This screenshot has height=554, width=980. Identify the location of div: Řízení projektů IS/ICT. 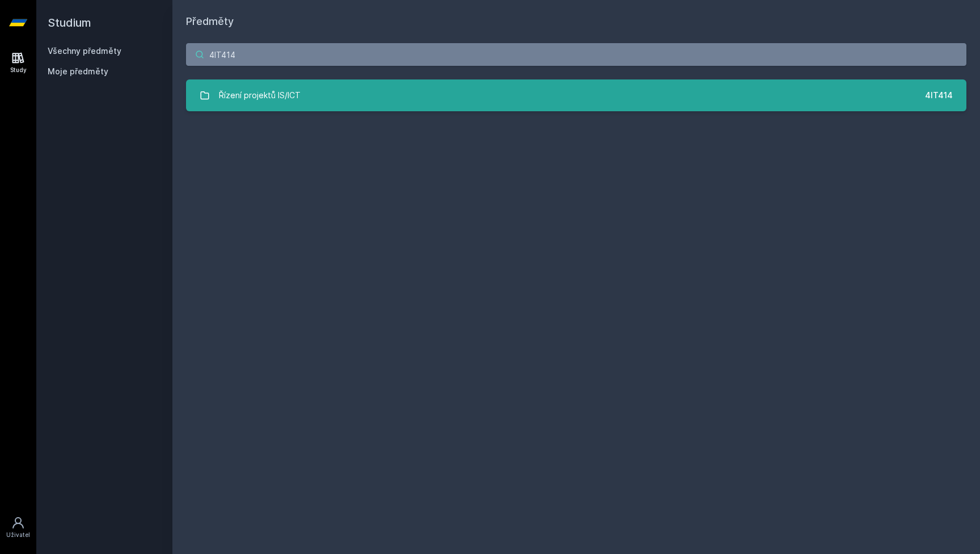
(260, 95).